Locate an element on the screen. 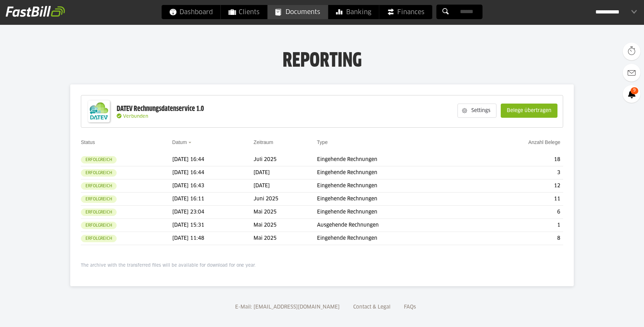  span: 9 is located at coordinates (635, 91).